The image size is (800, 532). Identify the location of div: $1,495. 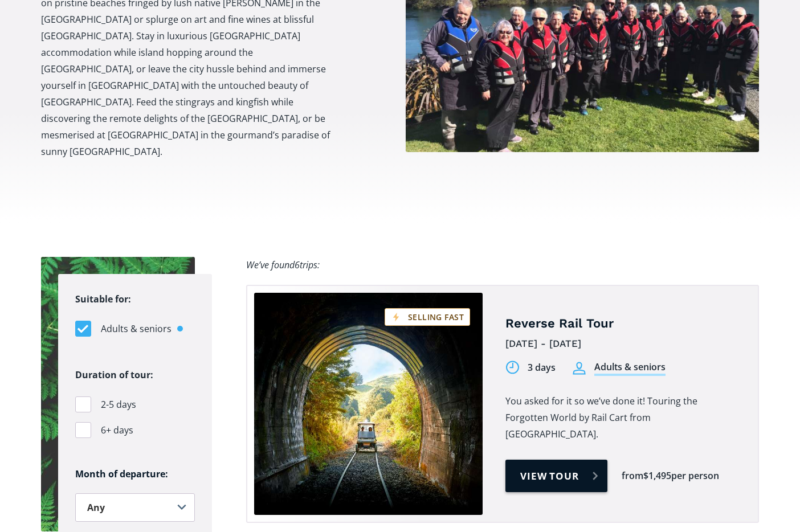
(657, 476).